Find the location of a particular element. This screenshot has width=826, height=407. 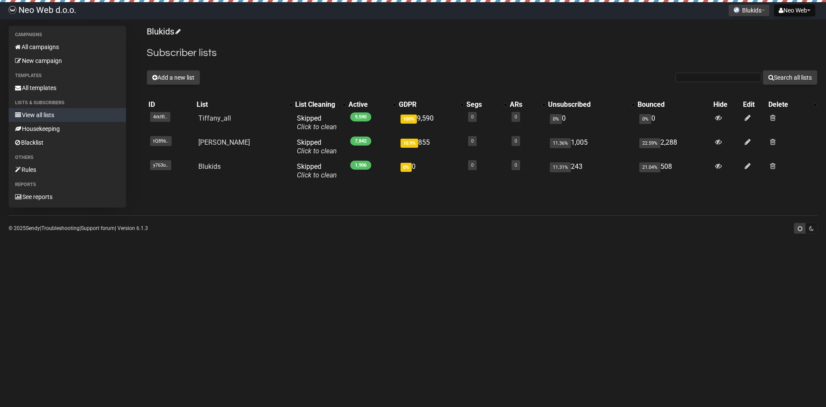

a: See reports is located at coordinates (67, 197).